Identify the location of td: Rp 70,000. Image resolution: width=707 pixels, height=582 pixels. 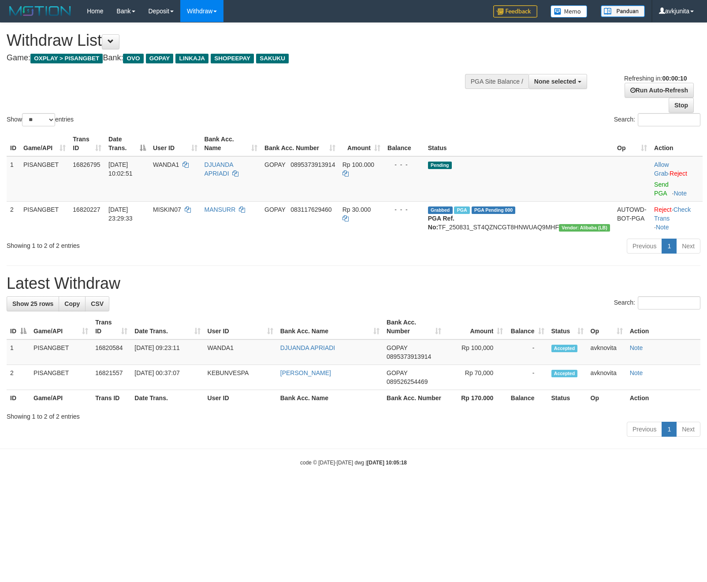
(475, 378).